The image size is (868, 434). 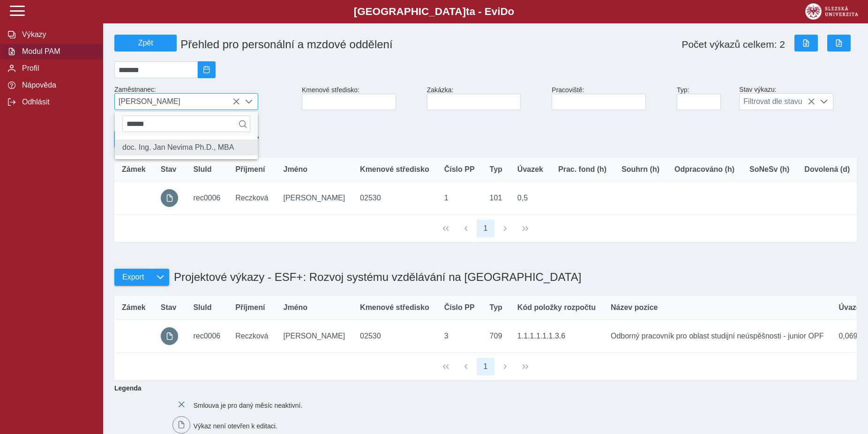 What do you see at coordinates (806, 43) in the screenshot?
I see `button: Export do Excelu` at bounding box center [806, 43].